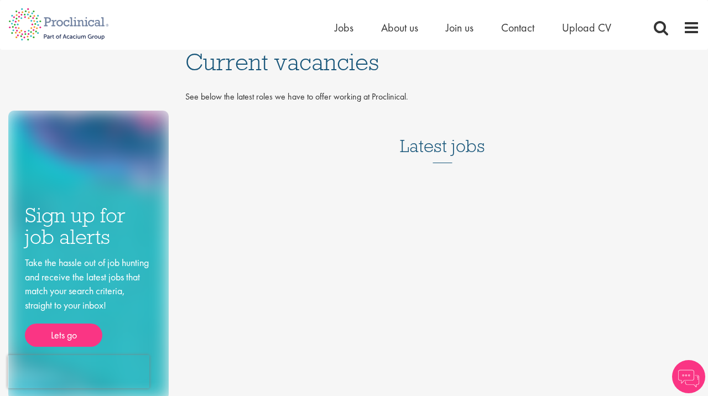 Image resolution: width=708 pixels, height=396 pixels. I want to click on h3: Latest jobs, so click(443, 136).